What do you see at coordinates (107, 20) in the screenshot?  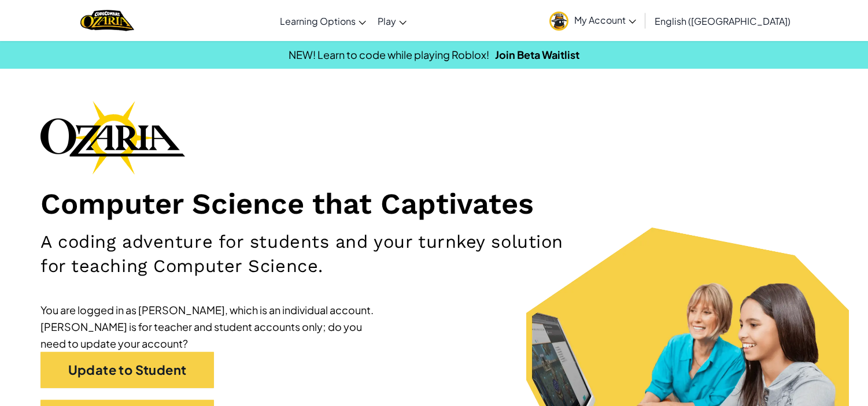 I see `a: Ozaria by CodeCombat logo` at bounding box center [107, 20].